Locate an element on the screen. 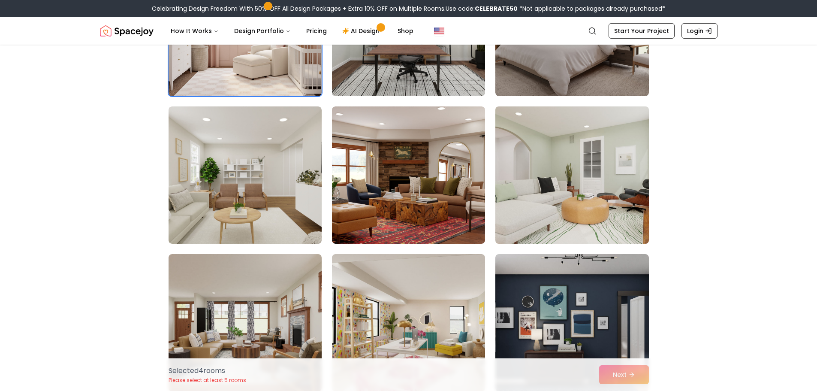 The image size is (817, 391). div: Celebrating Design Freedom With 50% OFF All Design Packages + Extra 10% OFF on Multiple Rooms. is located at coordinates (408, 9).